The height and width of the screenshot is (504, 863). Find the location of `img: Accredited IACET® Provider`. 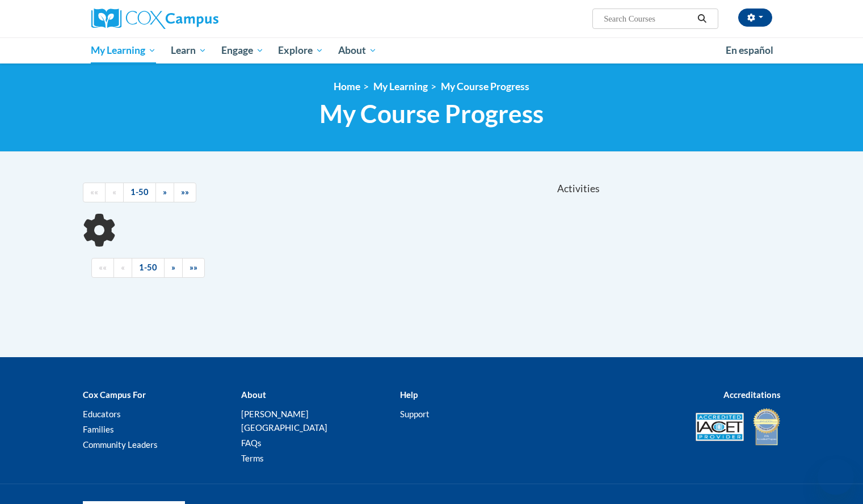

img: Accredited IACET® Provider is located at coordinates (719, 427).